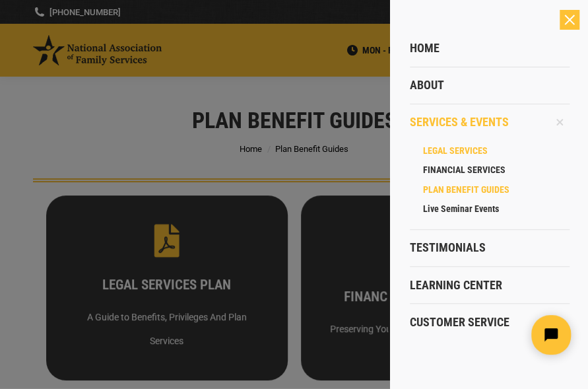  Describe the element at coordinates (456, 285) in the screenshot. I see `span: Learning Center` at that location.